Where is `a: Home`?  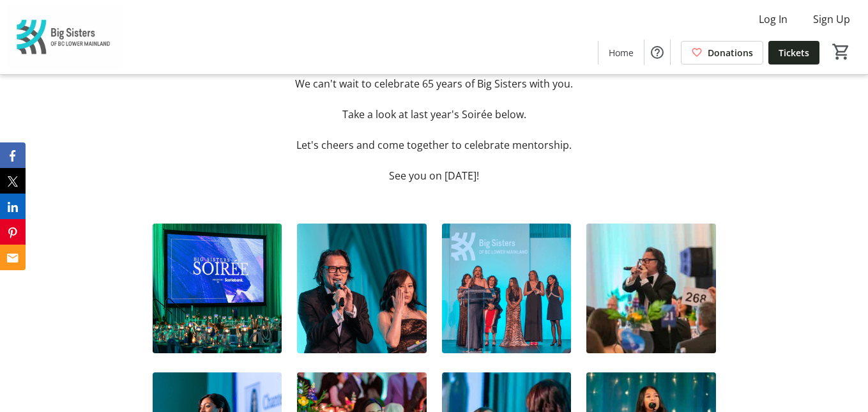 a: Home is located at coordinates (621, 52).